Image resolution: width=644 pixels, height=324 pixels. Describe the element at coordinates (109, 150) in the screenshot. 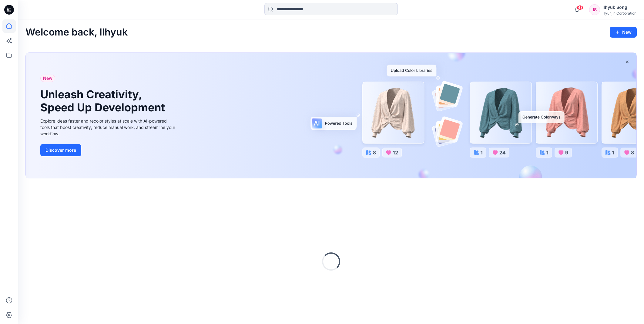

I see `a: Discover more` at that location.